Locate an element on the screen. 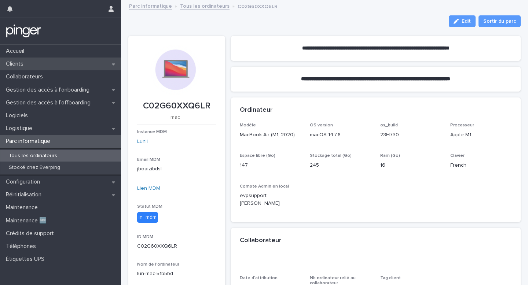  p: Étiquettes UPS is located at coordinates (26, 259).